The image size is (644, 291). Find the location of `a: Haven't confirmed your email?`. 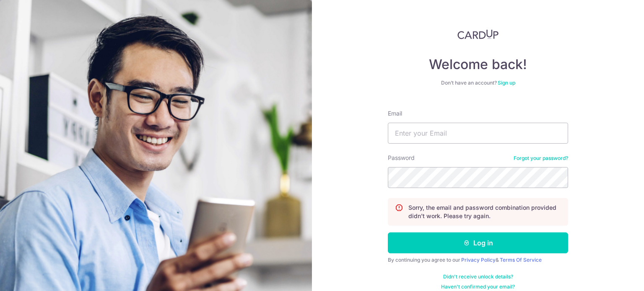

a: Haven't confirmed your email? is located at coordinates (478, 287).